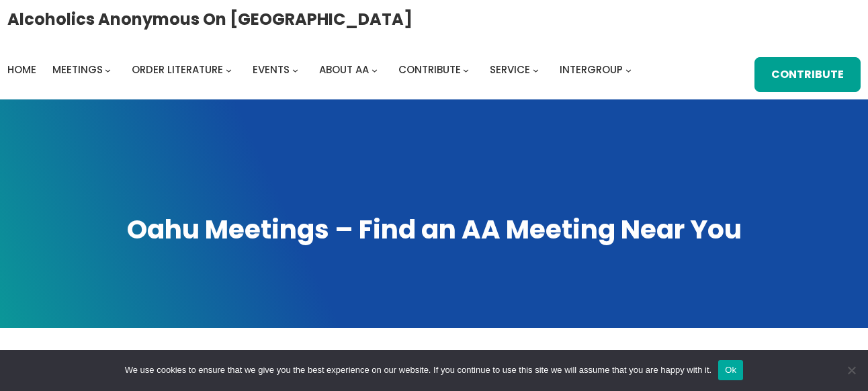 The width and height of the screenshot is (868, 391). I want to click on h1: Oahu Meetings – Find an AA Meeting Near You, so click(434, 229).